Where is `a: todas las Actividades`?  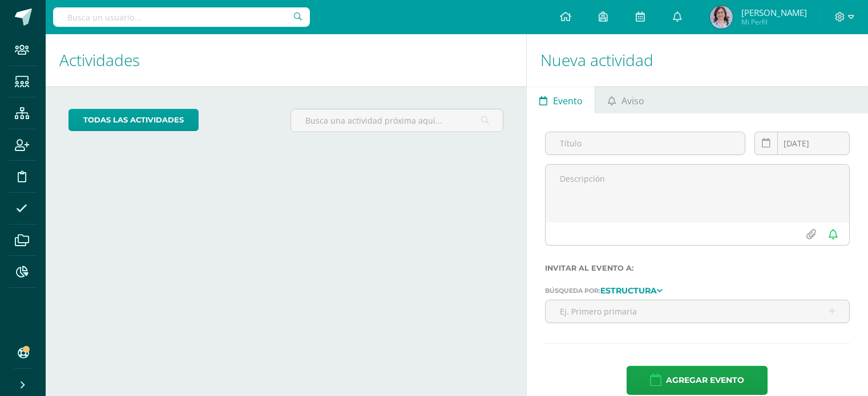 a: todas las Actividades is located at coordinates (134, 120).